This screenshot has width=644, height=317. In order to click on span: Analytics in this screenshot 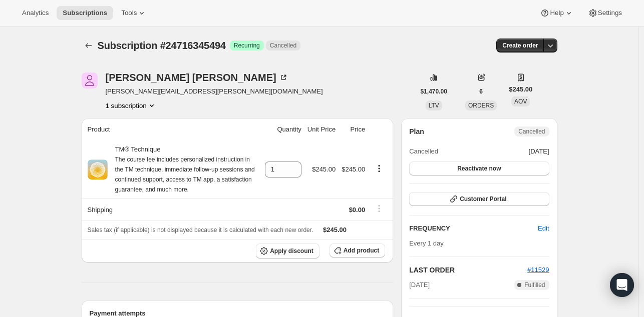, I will do `click(35, 13)`.